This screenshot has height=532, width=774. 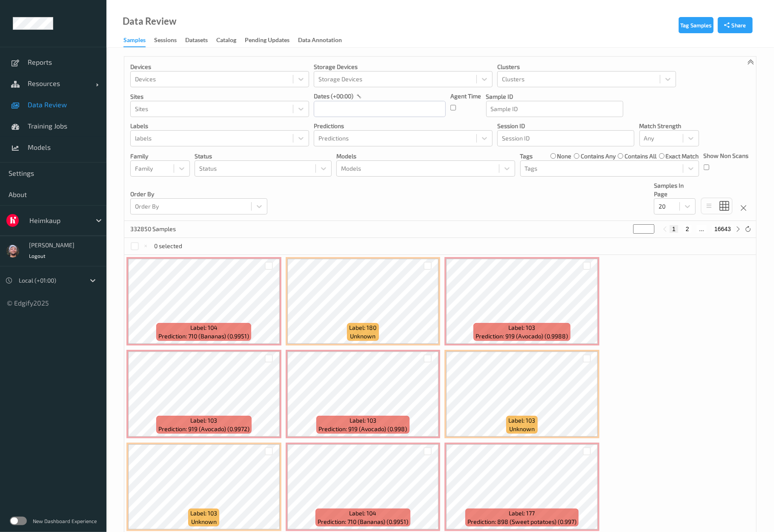 I want to click on p: Predictions, so click(x=403, y=126).